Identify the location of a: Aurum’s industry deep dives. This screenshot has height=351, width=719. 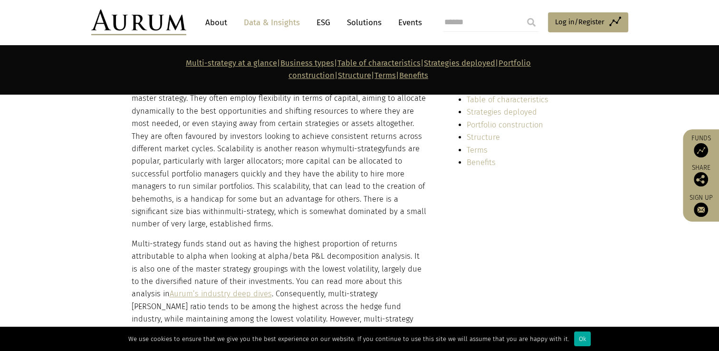
(220, 293).